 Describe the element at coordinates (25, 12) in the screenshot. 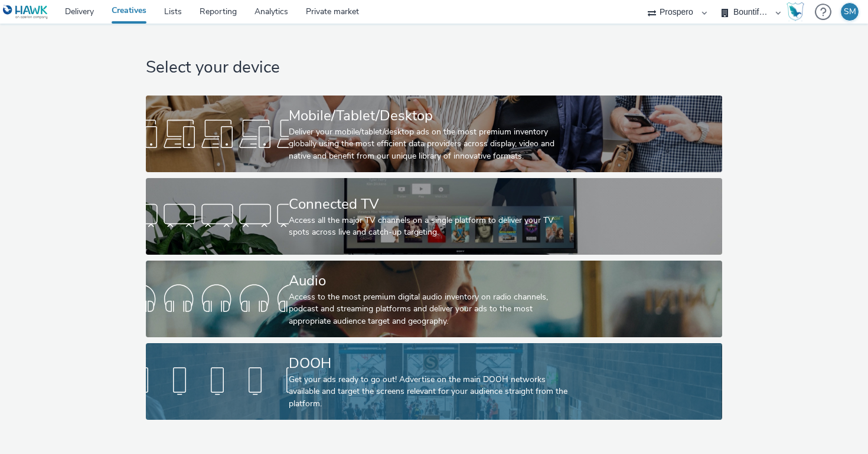

I see `img: undefined Logo` at that location.